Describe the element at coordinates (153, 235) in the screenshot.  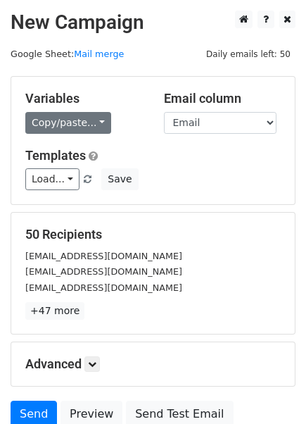
I see `h5: 50 Recipients` at that location.